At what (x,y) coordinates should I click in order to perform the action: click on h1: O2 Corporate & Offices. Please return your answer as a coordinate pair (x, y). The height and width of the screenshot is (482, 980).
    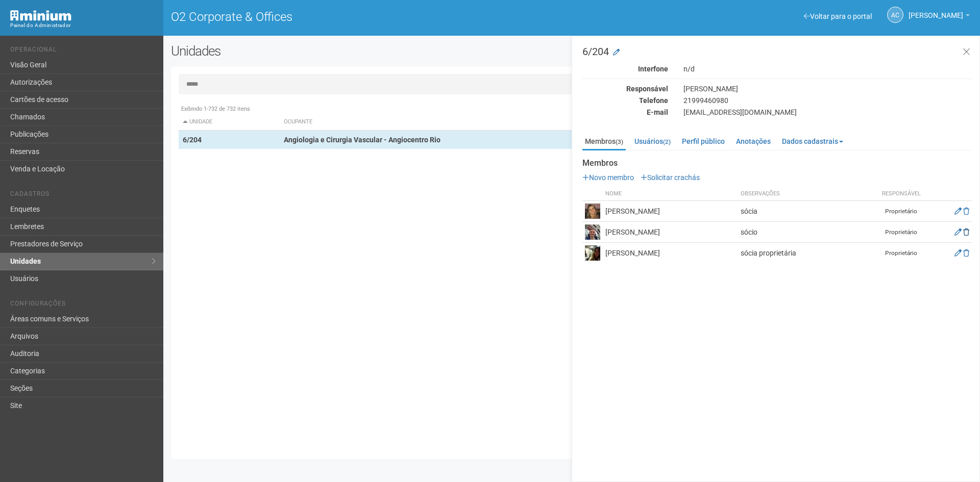
    Looking at the image, I should click on (367, 17).